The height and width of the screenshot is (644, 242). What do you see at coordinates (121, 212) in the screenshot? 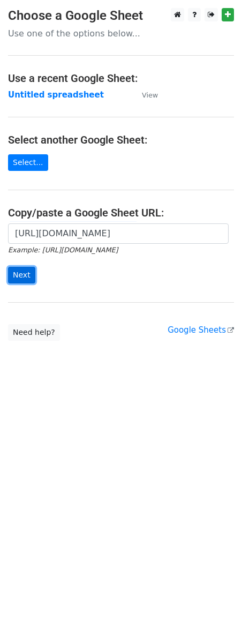
I see `h4: Copy/paste a Google Sheet URL:` at bounding box center [121, 212].